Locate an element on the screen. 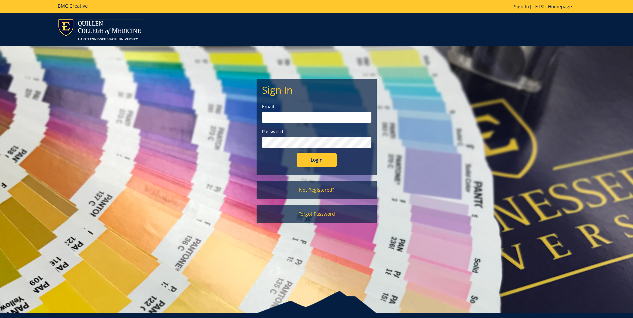  h2: Sign In is located at coordinates (316, 90).